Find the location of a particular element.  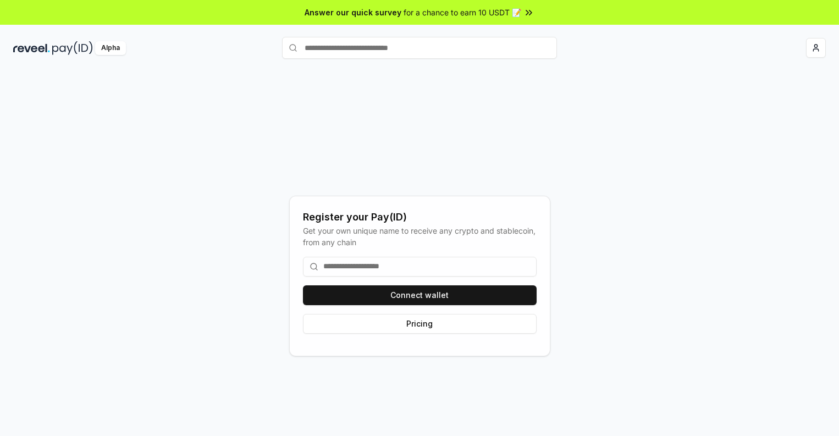

div: Get your own unique name to receive any crypto and stablecoin, from any chain is located at coordinates (419, 236).